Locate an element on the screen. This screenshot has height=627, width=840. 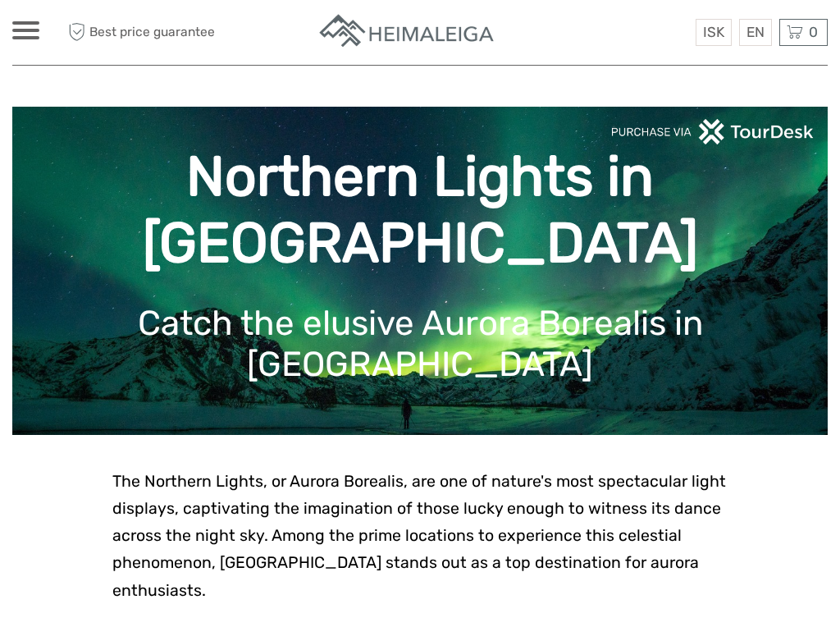
span: 0 is located at coordinates (813, 32).